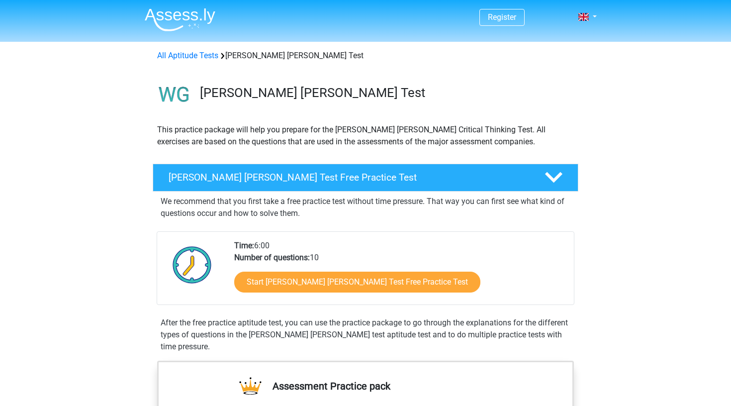 The image size is (731, 406). Describe the element at coordinates (365, 207) in the screenshot. I see `p: We recommend that you first take a free practice test without time pressure. That way you can fir...` at that location.